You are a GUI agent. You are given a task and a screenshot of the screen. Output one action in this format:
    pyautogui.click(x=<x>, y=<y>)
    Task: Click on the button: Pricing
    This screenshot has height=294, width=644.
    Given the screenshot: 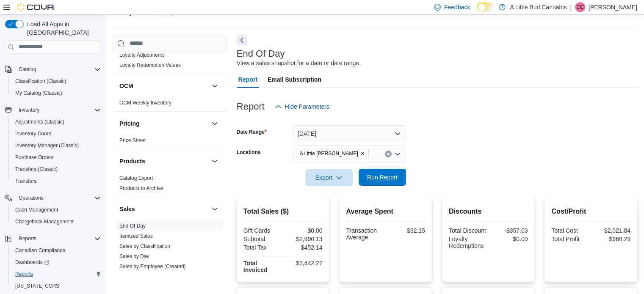 What is the action you would take?
    pyautogui.click(x=163, y=124)
    